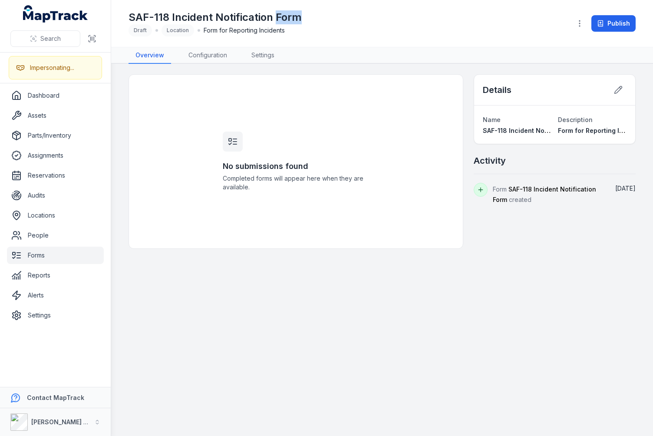  I want to click on a: Configuration, so click(208, 56).